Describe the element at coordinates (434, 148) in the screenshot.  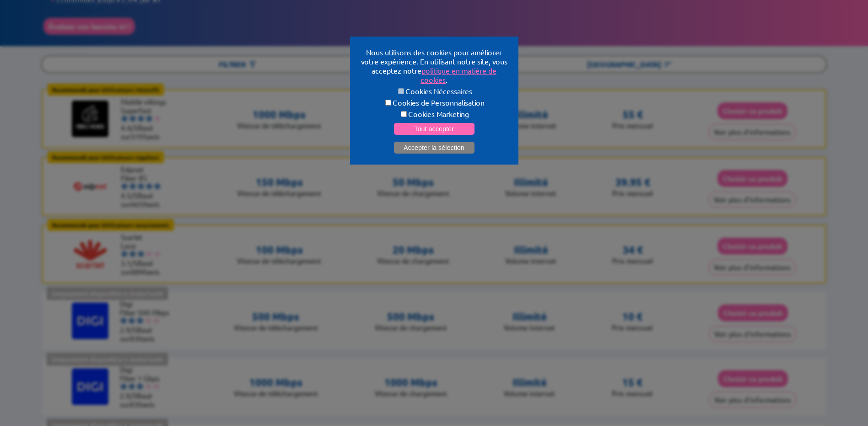
I see `button: Accepter la sélection` at that location.